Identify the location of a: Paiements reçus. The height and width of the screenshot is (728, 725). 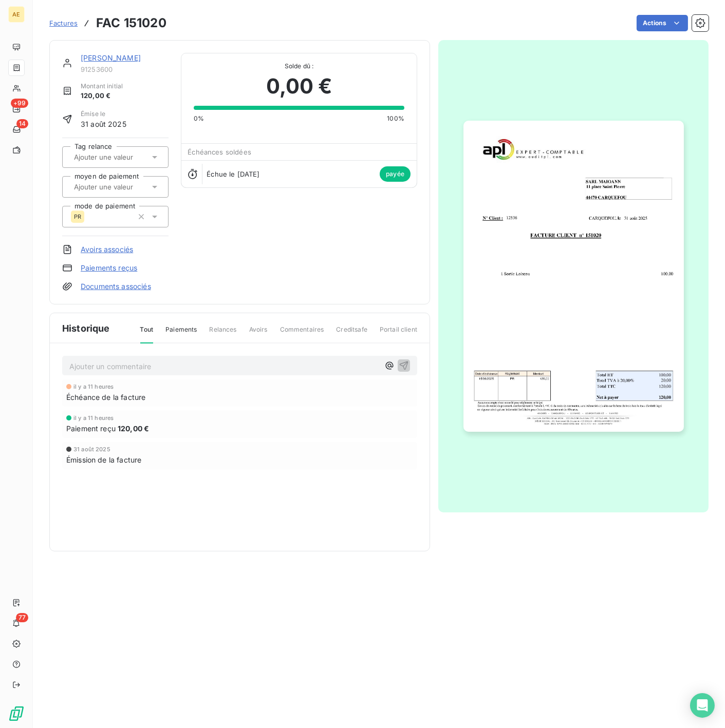
(109, 268).